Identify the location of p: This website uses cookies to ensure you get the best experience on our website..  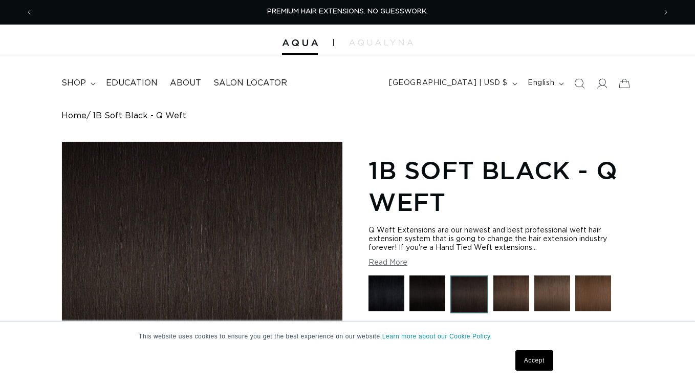
(347, 336).